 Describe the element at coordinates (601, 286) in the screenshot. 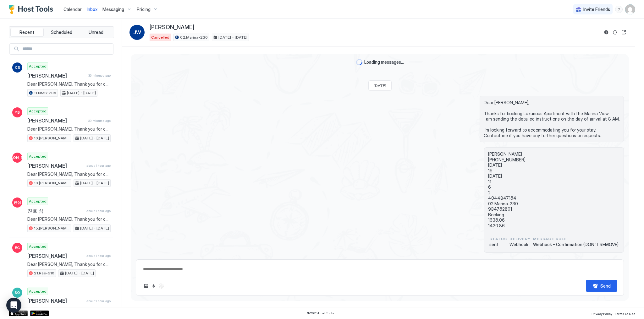

I see `button: Send` at that location.